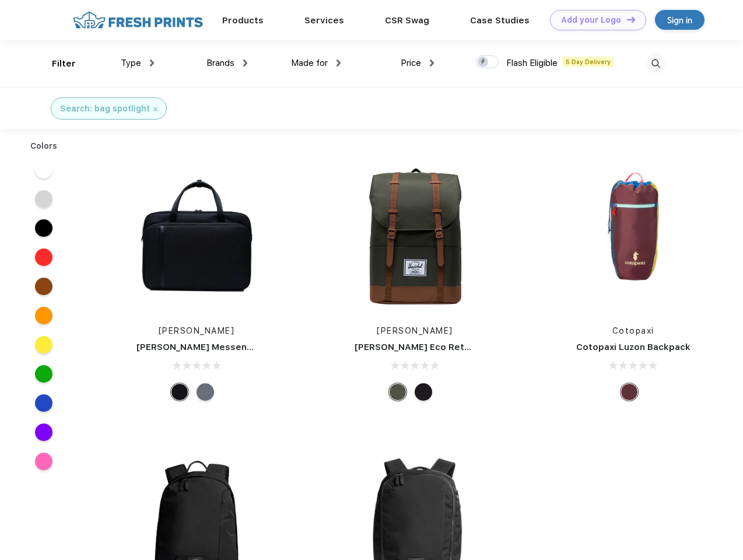 This screenshot has width=743, height=560. Describe the element at coordinates (679, 20) in the screenshot. I see `a: Sign in` at that location.